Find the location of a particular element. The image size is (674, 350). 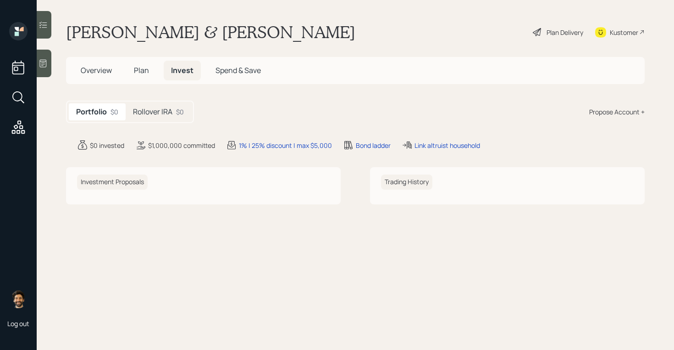

div: Kustomer is located at coordinates (624, 32).